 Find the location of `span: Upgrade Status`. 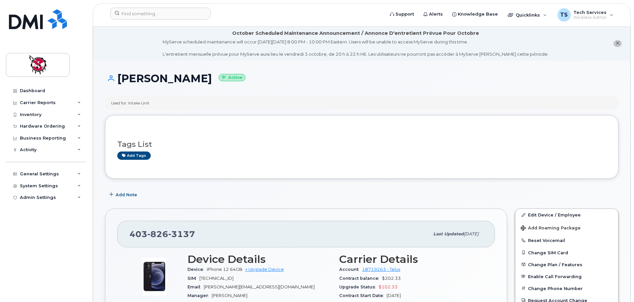

span: Upgrade Status is located at coordinates (359, 287).